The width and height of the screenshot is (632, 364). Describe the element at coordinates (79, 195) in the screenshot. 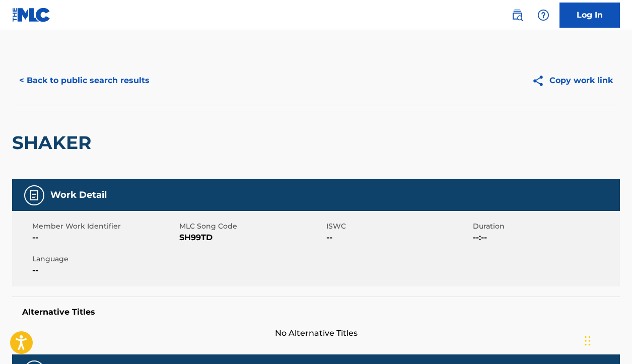

I see `h5: Work Detail` at that location.